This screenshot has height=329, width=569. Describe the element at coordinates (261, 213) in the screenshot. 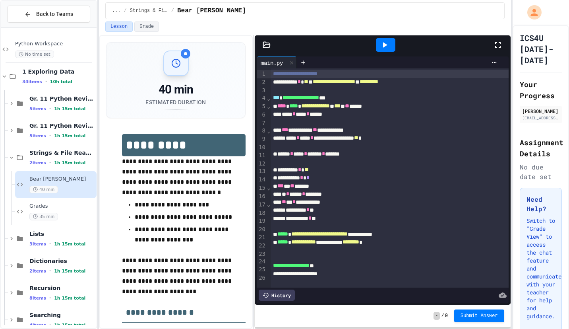

I see `div: 18` at that location.